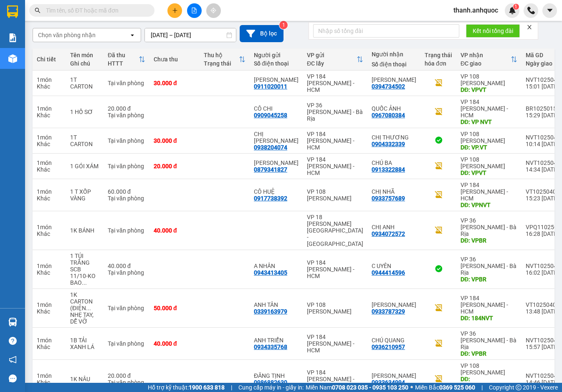 Image resolution: width=562 pixels, height=392 pixels. Describe the element at coordinates (271, 115) in the screenshot. I see `div: 0909045258` at that location.